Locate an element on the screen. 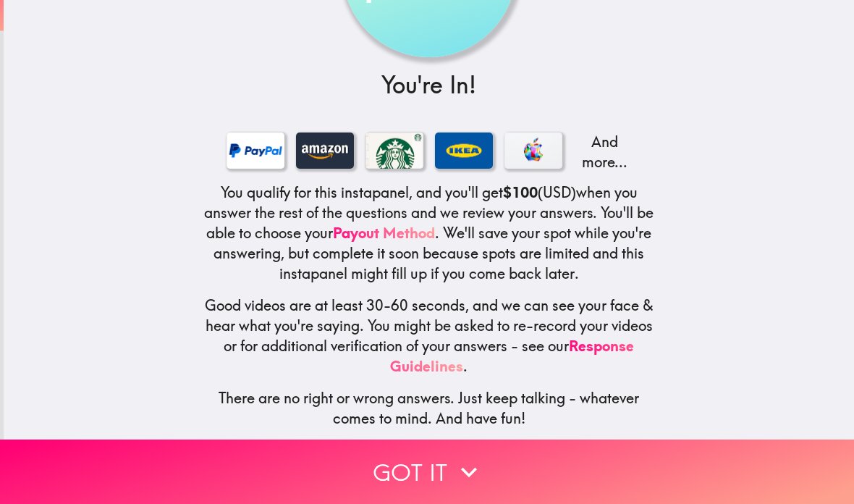  b: $100 is located at coordinates (520, 192).